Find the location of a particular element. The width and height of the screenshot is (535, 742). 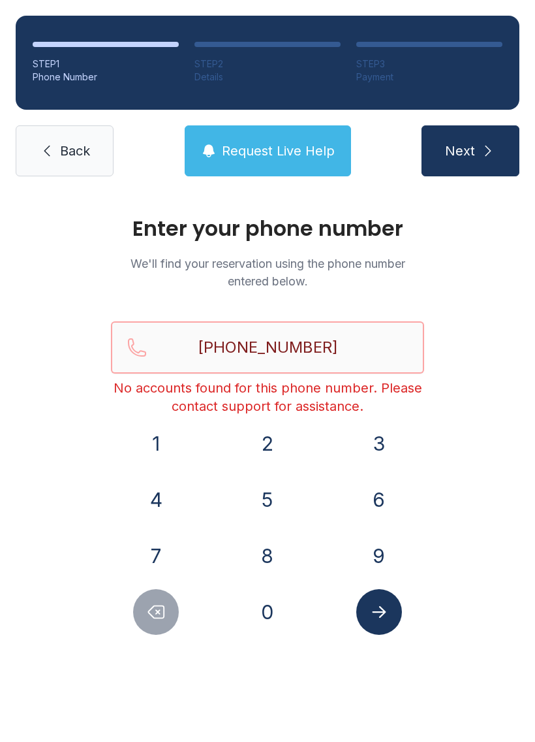

button: 8 is located at coordinates (268, 556).